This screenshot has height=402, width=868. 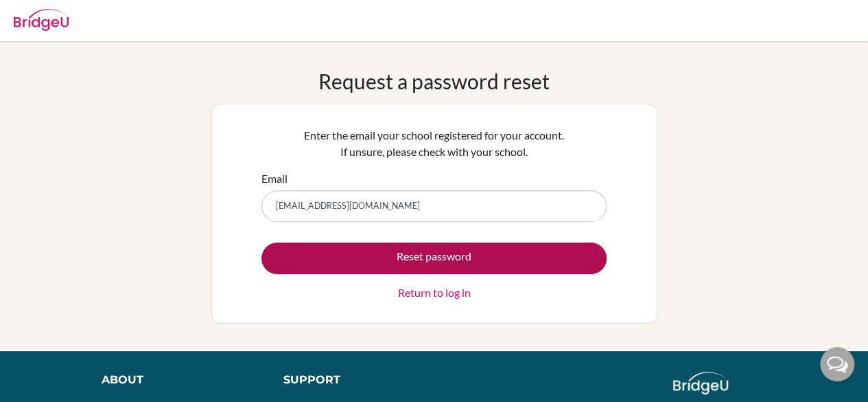 I want to click on a: Return to log in, so click(x=434, y=292).